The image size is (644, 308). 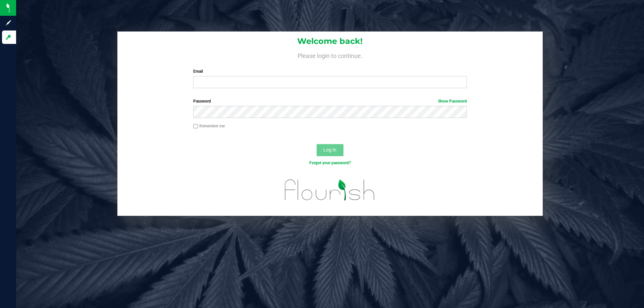 What do you see at coordinates (330, 150) in the screenshot?
I see `span: Log In` at bounding box center [330, 150].